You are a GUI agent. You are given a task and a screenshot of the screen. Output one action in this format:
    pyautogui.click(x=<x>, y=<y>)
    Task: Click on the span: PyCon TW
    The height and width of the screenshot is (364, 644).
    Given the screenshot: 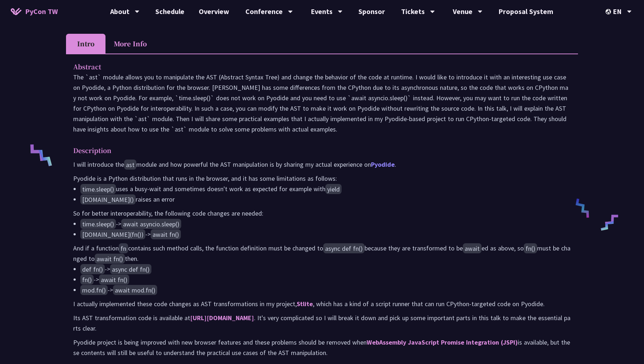 What is the action you would take?
    pyautogui.click(x=41, y=12)
    